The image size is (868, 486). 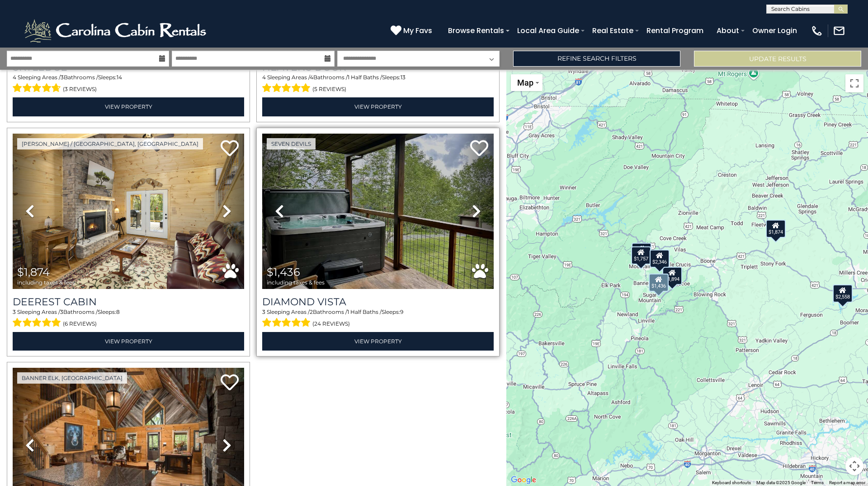 What do you see at coordinates (728, 30) in the screenshot?
I see `a: About` at bounding box center [728, 30].